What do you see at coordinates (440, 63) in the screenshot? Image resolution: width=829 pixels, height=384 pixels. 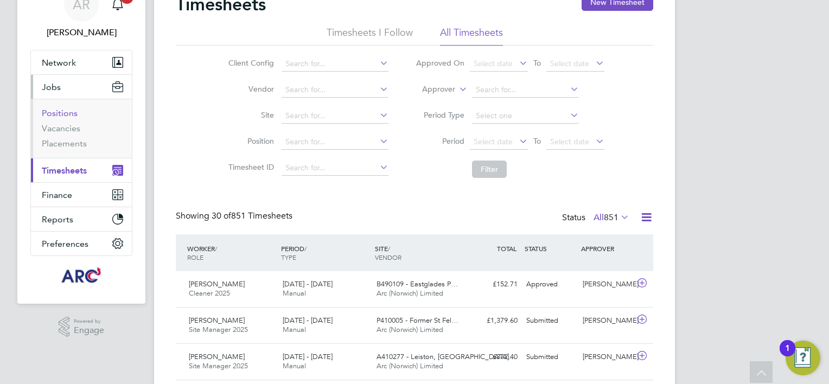 I see `label: Approved On` at bounding box center [440, 63].